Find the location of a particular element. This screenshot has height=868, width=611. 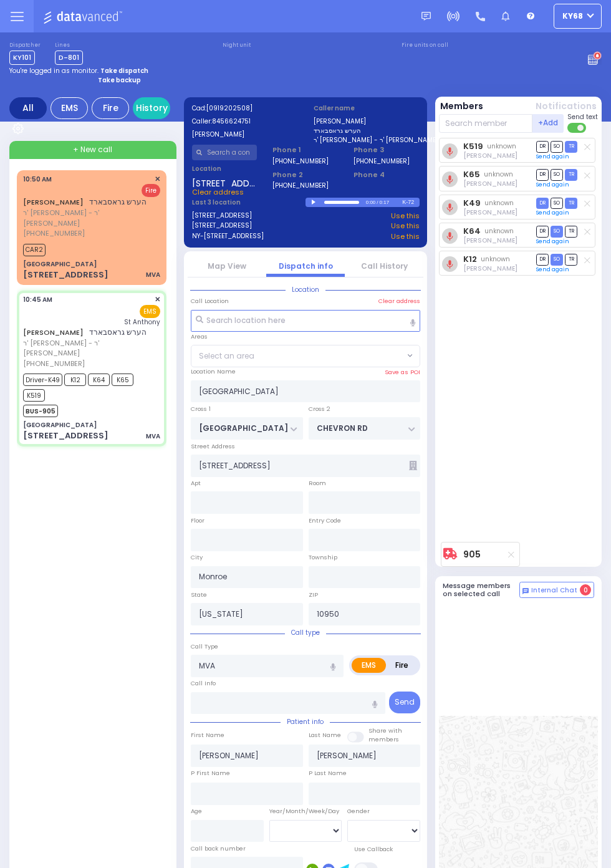

div: K-72 is located at coordinates (410, 202).